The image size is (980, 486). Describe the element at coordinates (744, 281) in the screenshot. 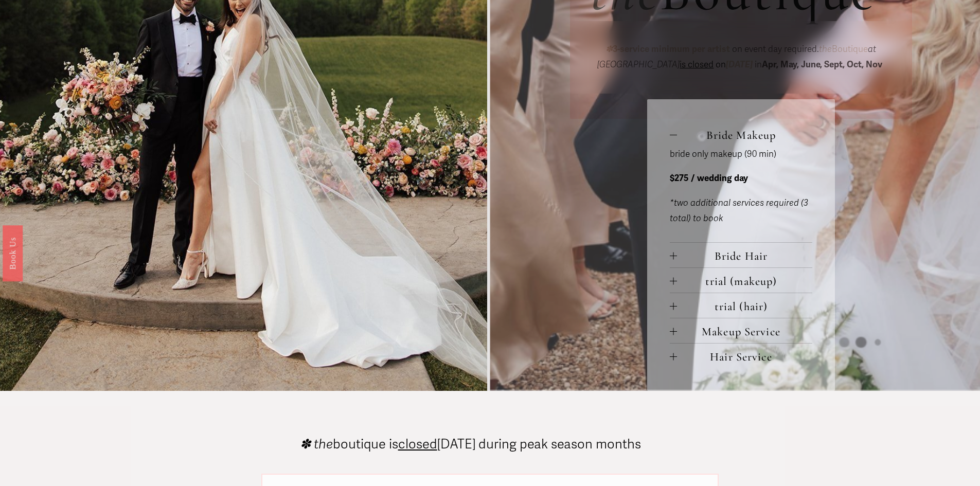

I see `span: trial (makeup)` at that location.